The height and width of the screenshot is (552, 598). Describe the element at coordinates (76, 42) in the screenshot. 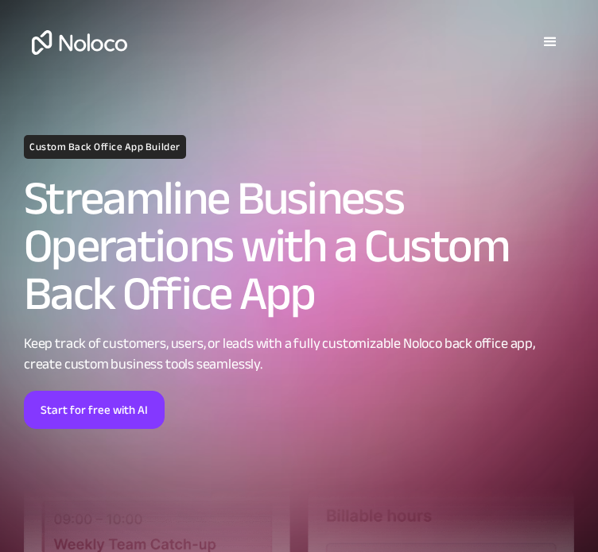

I see `a: home` at that location.